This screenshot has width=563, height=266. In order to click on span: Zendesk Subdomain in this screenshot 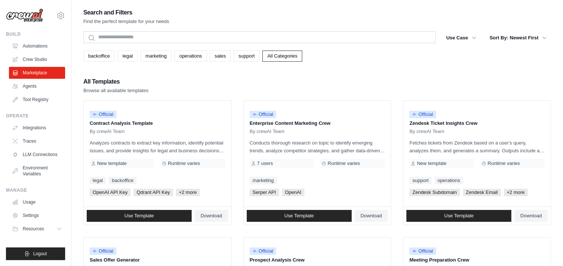, I will do `click(434, 193)`.